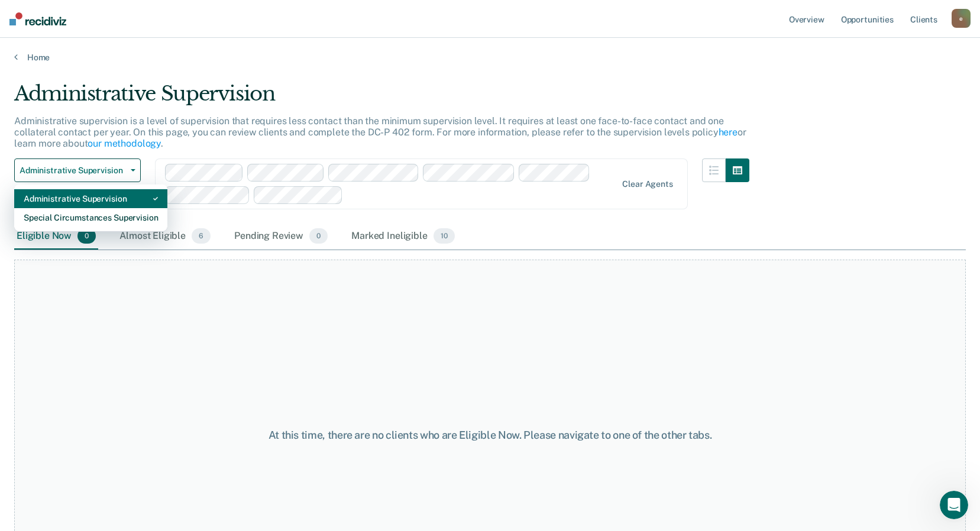 Image resolution: width=980 pixels, height=531 pixels. I want to click on div: At this time, there are no clients who are Eligible Now. Please navigate to one of the other tabs., so click(490, 435).